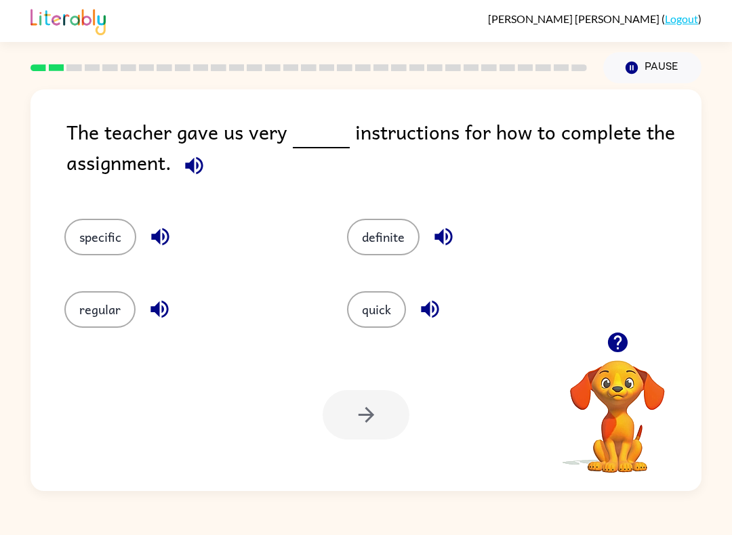 This screenshot has height=535, width=732. What do you see at coordinates (384, 154) in the screenshot?
I see `div: The teacher gave us very instructions for how to complete the assignment.` at bounding box center [384, 154].